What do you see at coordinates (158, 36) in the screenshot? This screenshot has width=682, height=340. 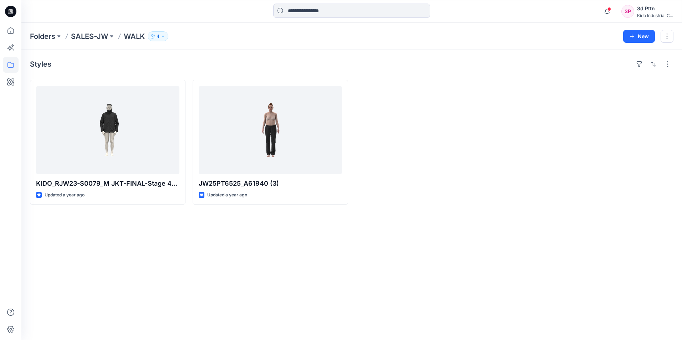 I see `p: 4` at bounding box center [158, 36].